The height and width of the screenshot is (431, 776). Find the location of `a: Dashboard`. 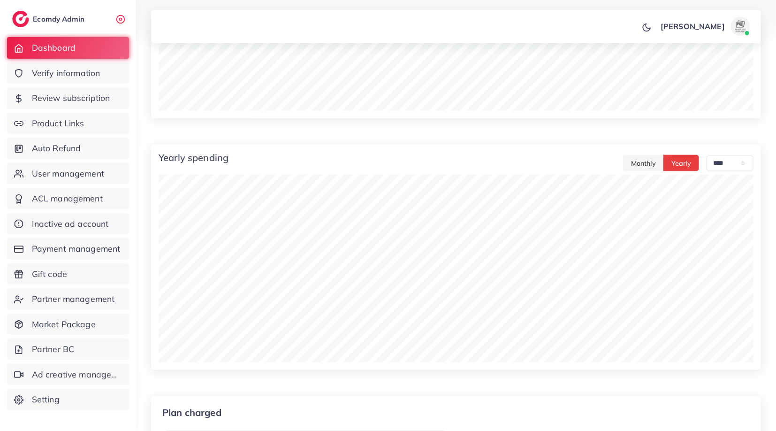

a: Dashboard is located at coordinates (68, 48).